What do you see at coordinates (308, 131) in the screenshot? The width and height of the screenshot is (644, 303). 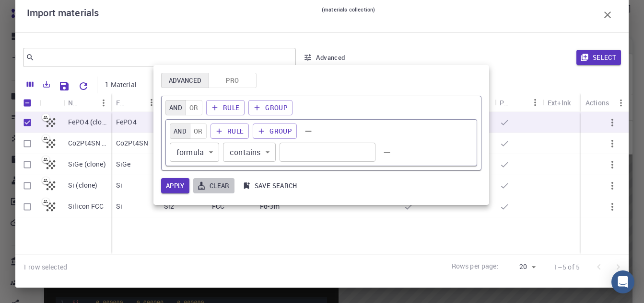 I see `button: Remove group` at bounding box center [308, 131].